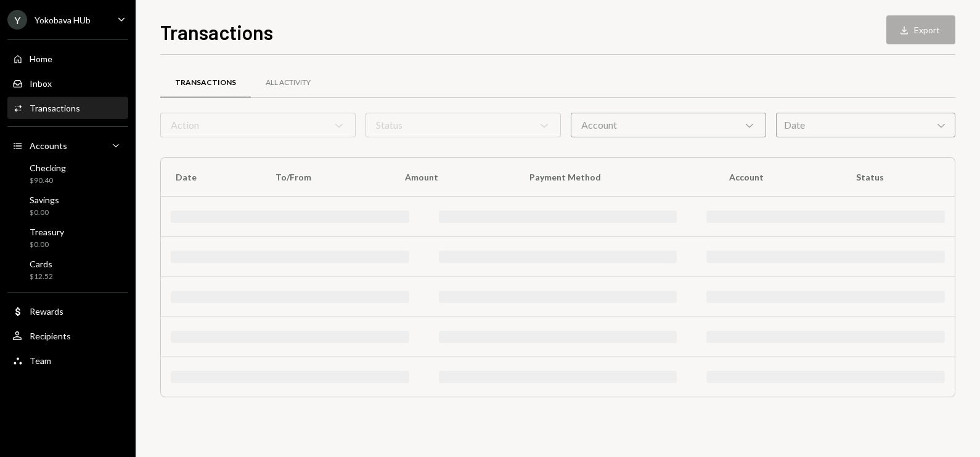 Image resolution: width=980 pixels, height=457 pixels. What do you see at coordinates (48, 168) in the screenshot?
I see `div: Checking` at bounding box center [48, 168].